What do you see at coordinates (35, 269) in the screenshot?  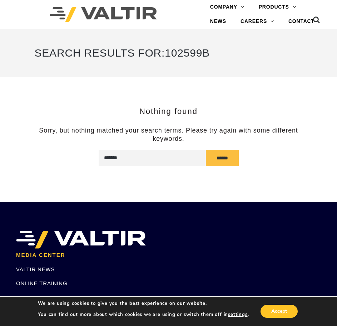 I see `a: VALTIR NEWS` at bounding box center [35, 269].